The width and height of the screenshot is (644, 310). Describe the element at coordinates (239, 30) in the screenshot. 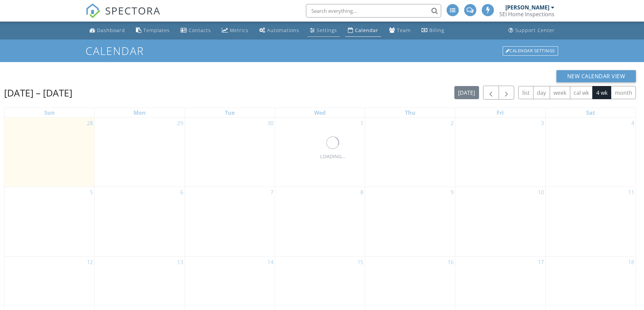

I see `div: Metrics` at that location.